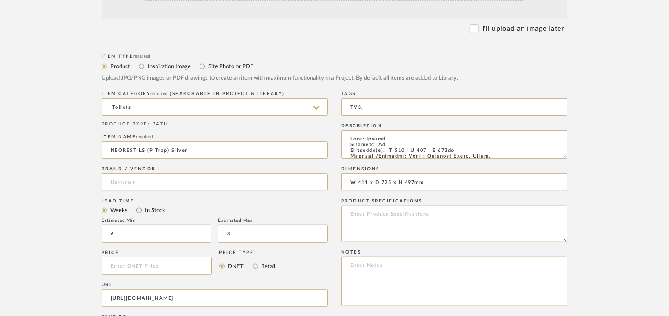 Image resolution: width=669 pixels, height=316 pixels. Describe the element at coordinates (155, 210) in the screenshot. I see `label: In Stock` at that location.